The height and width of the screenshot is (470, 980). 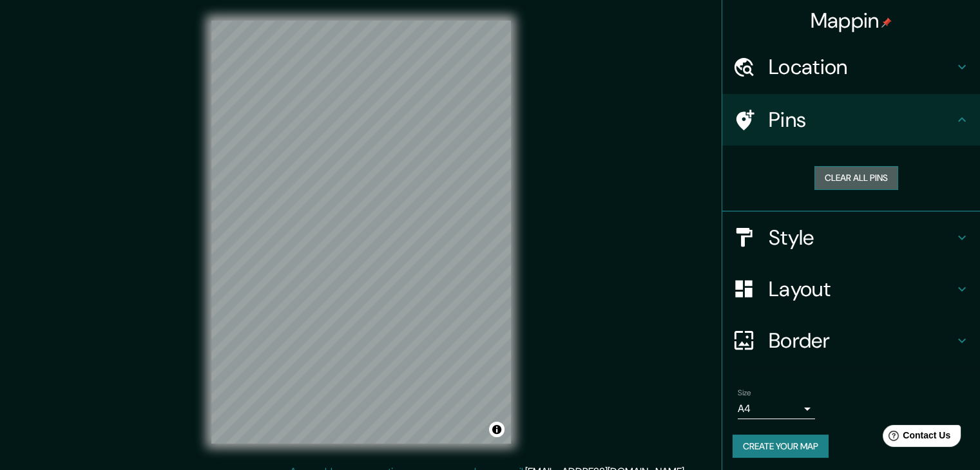 What do you see at coordinates (851, 120) in the screenshot?
I see `div: Pins` at bounding box center [851, 120].